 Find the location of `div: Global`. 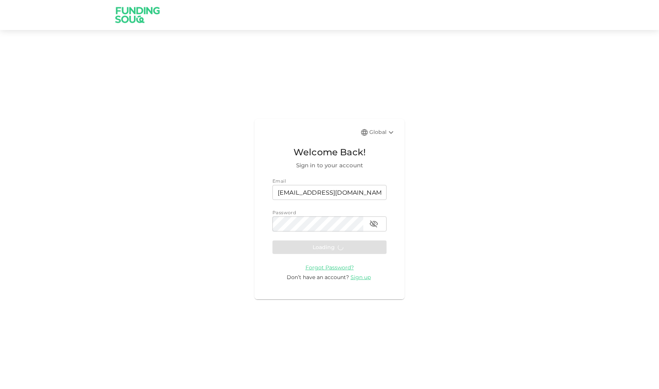

div: Global is located at coordinates (382, 132).